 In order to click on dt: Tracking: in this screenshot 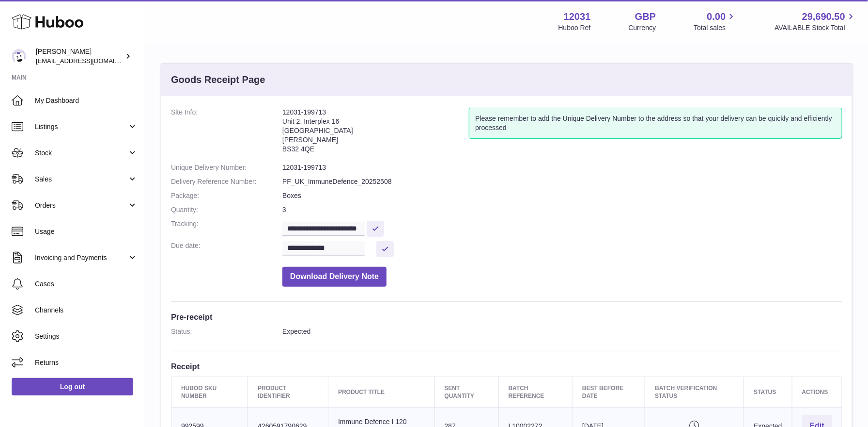, I will do `click(227, 227)`.